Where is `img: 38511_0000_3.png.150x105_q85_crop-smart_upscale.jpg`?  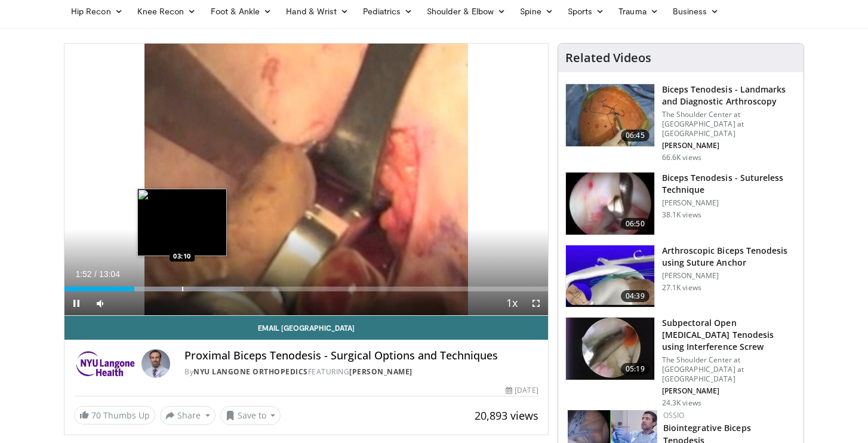 img: 38511_0000_3.png.150x105_q85_crop-smart_upscale.jpg is located at coordinates (610, 204).